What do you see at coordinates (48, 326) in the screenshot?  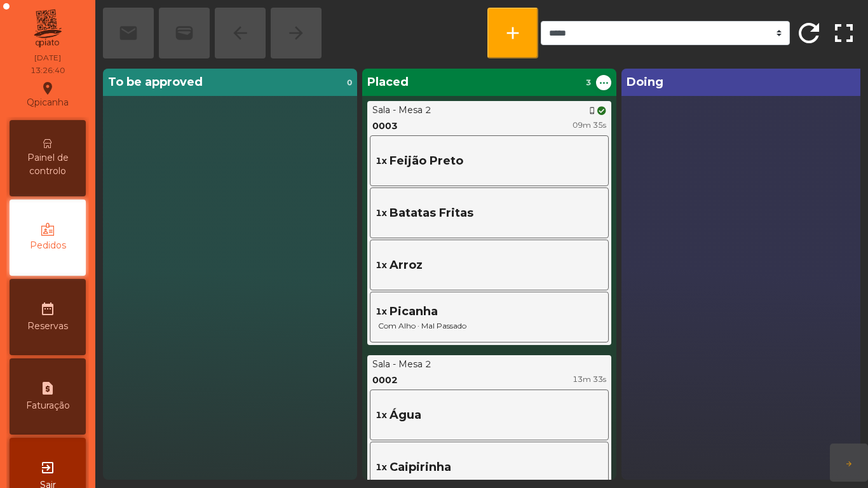 I see `span: Reservas` at bounding box center [48, 326].